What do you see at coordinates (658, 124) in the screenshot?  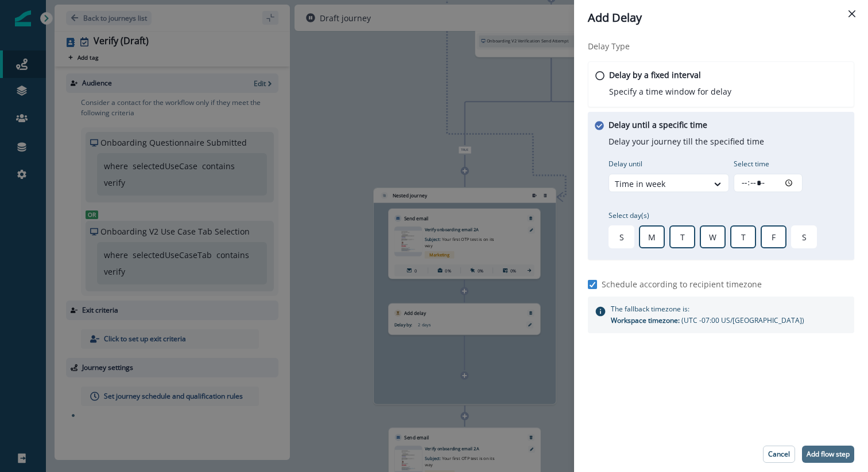 I see `p: Delay until a specific time` at bounding box center [658, 124].